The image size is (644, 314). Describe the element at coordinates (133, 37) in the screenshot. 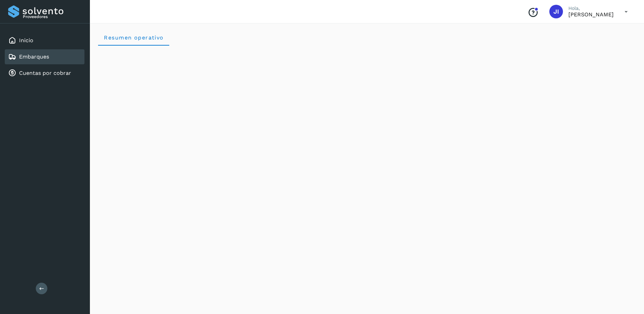

I see `span: Resumen operativo` at that location.